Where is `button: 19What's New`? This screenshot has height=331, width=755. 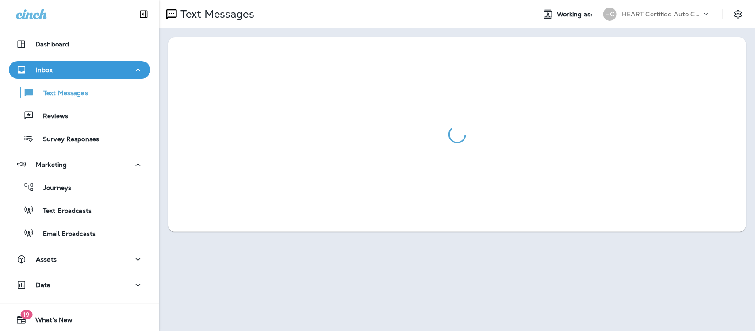 button: 19What's New is located at coordinates (80, 320).